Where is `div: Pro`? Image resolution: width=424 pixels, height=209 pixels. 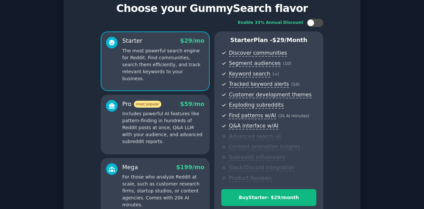 div: Pro is located at coordinates (142, 104).